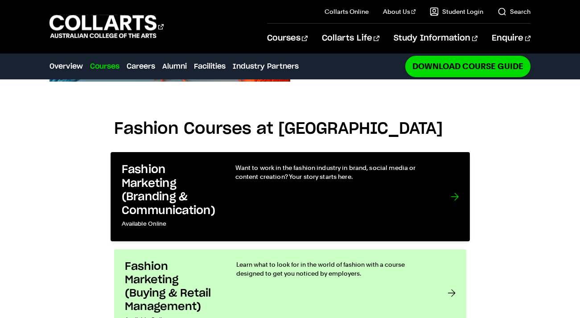 The image size is (580, 318). I want to click on p: Learn what to look for in the world of fashion with a course designed to get you noticed by emplo..., so click(333, 269).